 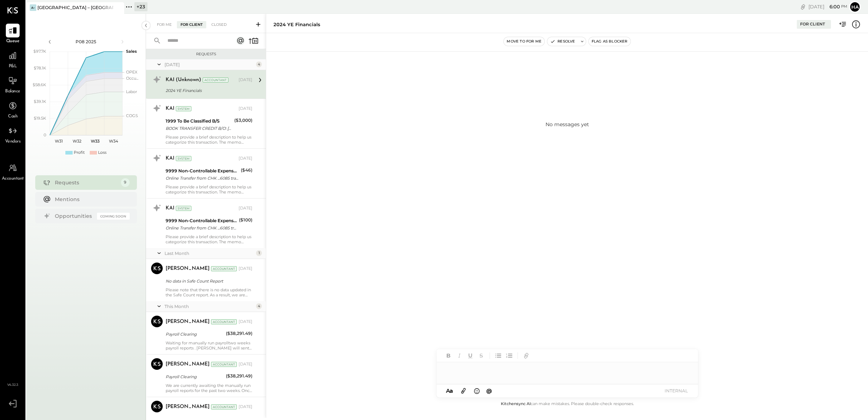 What do you see at coordinates (209, 388) in the screenshot?
I see `div: We are currently awaiting the manually run payroll reports for the past two weeks. Once [PERSON_N...` at bounding box center [209, 388].